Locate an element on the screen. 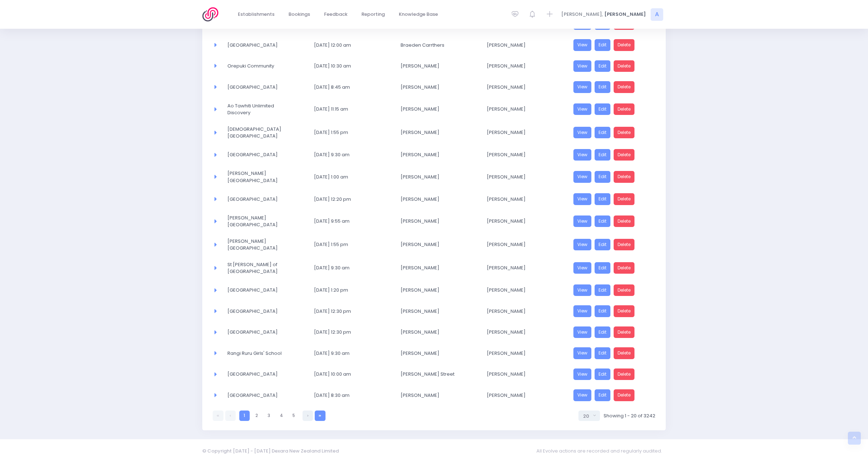  td: <a href="https://3sfl.stjis.org.nz/booking/806a9878-4e26-4ba5-b943-0aa712501dc1" class="btn btn-p... is located at coordinates (612, 45).